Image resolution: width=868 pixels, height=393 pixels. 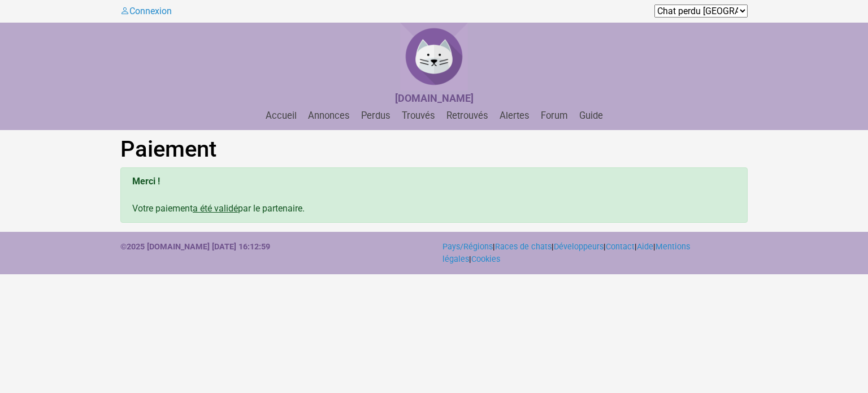 What do you see at coordinates (376, 116) in the screenshot?
I see `a: Perdus` at bounding box center [376, 116].